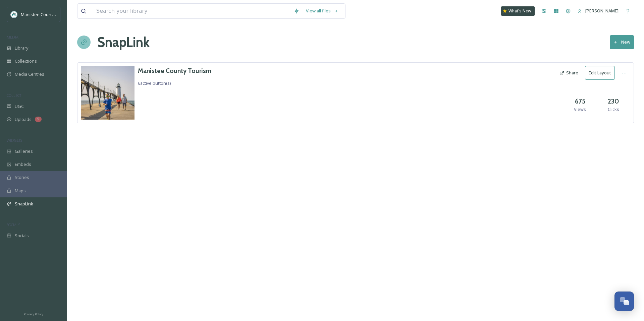 This screenshot has height=321, width=644. Describe the element at coordinates (569, 73) in the screenshot. I see `button: Share` at that location.